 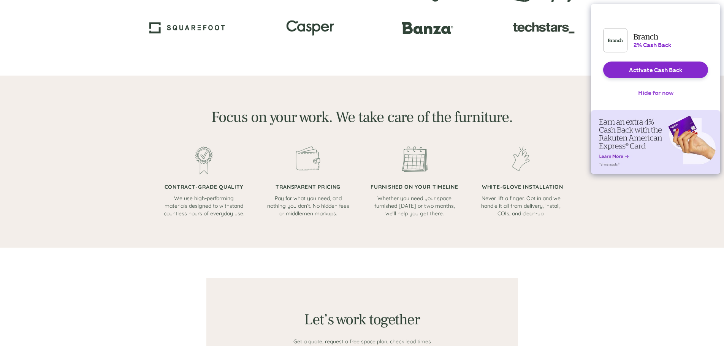 I want to click on span: Focus on your work. We take care of the furniture., so click(x=362, y=117).